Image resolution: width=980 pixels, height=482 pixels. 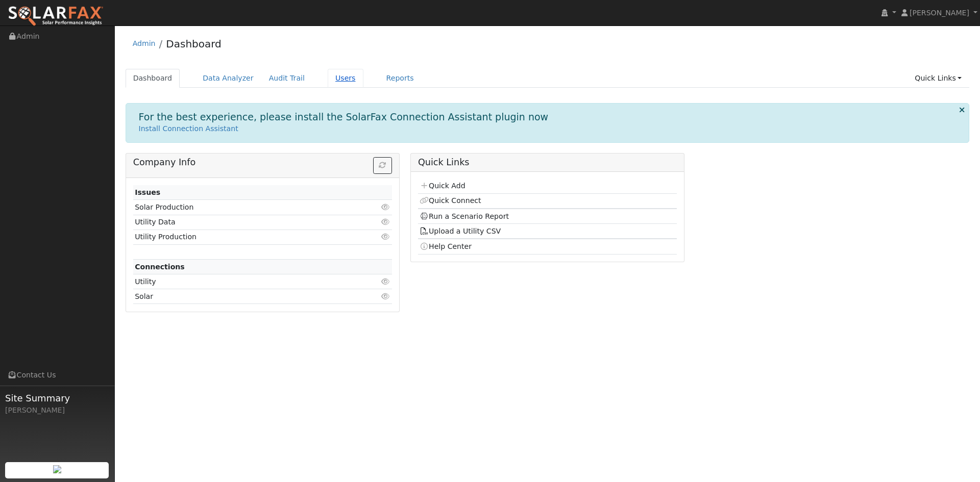 I want to click on a: Admin, so click(x=144, y=43).